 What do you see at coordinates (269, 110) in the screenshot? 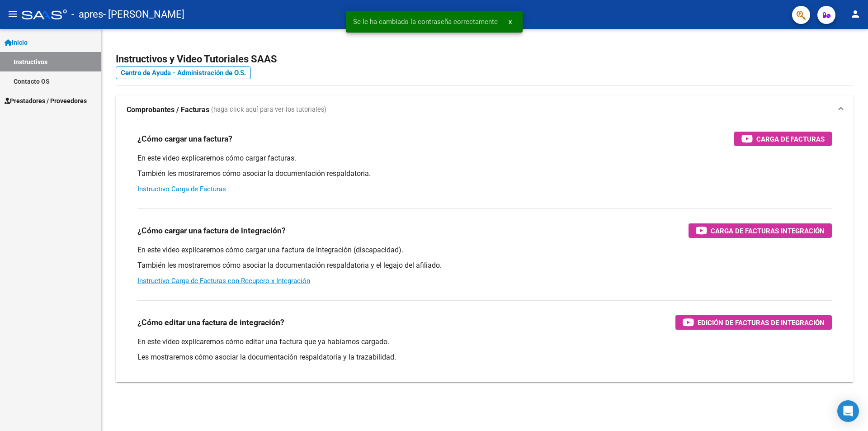
I see `span: (haga click aquí para ver los tutoriales)` at bounding box center [269, 110].